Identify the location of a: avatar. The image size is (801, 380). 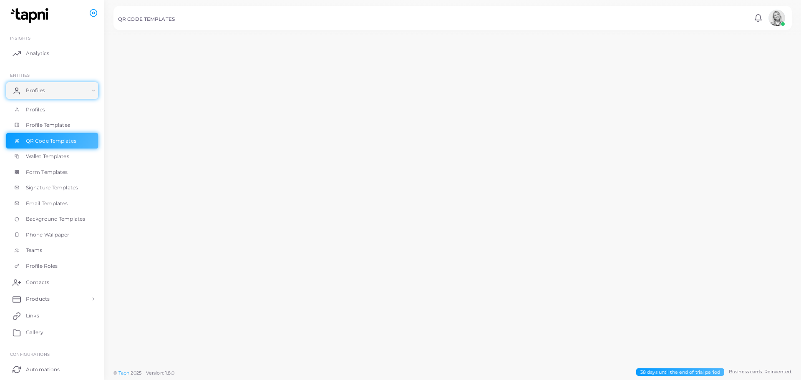
(777, 18).